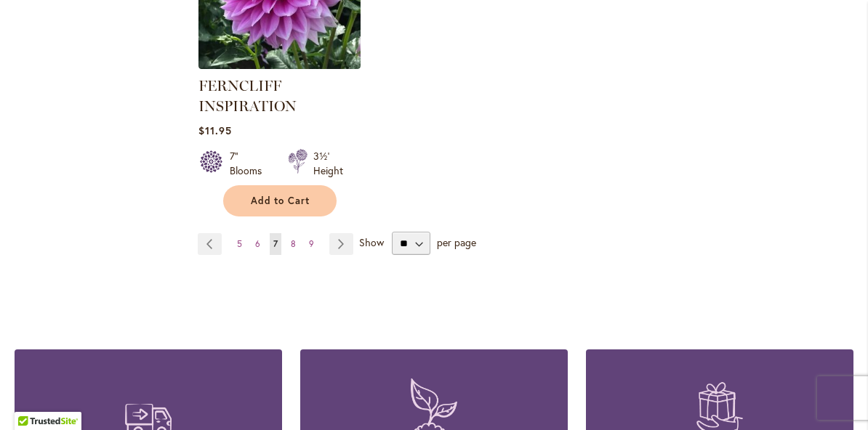 Image resolution: width=868 pixels, height=430 pixels. What do you see at coordinates (247, 96) in the screenshot?
I see `a: FERNCLIFF INSPIRATION` at bounding box center [247, 96].